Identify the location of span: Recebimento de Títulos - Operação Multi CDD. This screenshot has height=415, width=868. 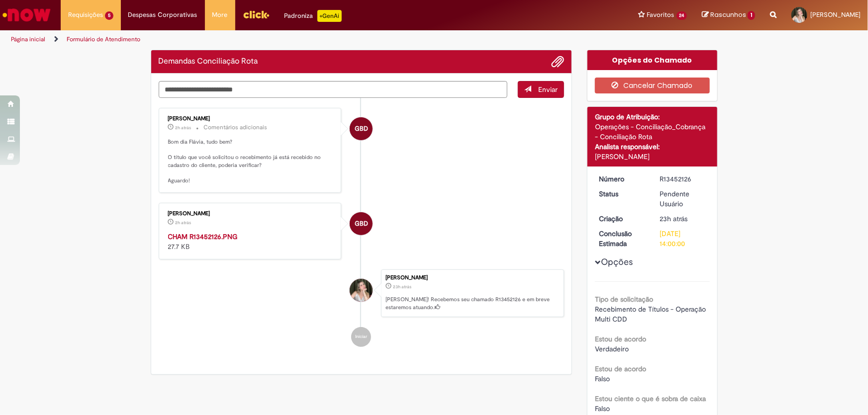
(651, 314).